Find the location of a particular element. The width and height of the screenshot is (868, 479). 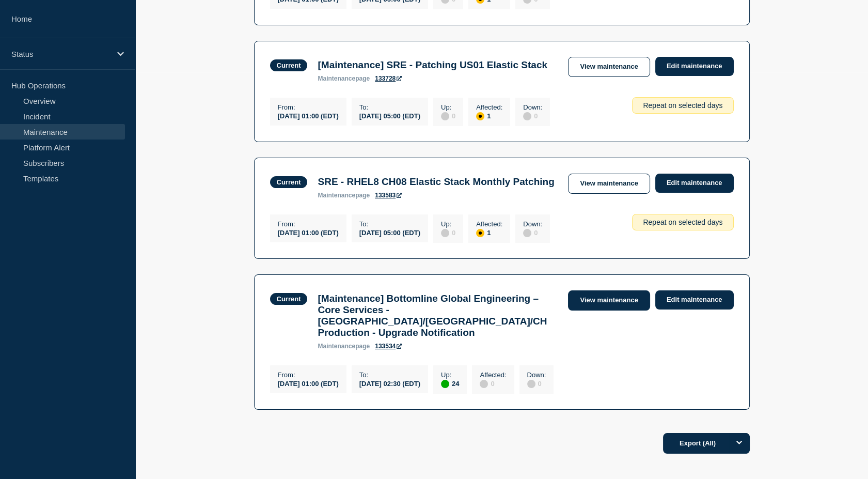

a: 133534 is located at coordinates (388, 346).